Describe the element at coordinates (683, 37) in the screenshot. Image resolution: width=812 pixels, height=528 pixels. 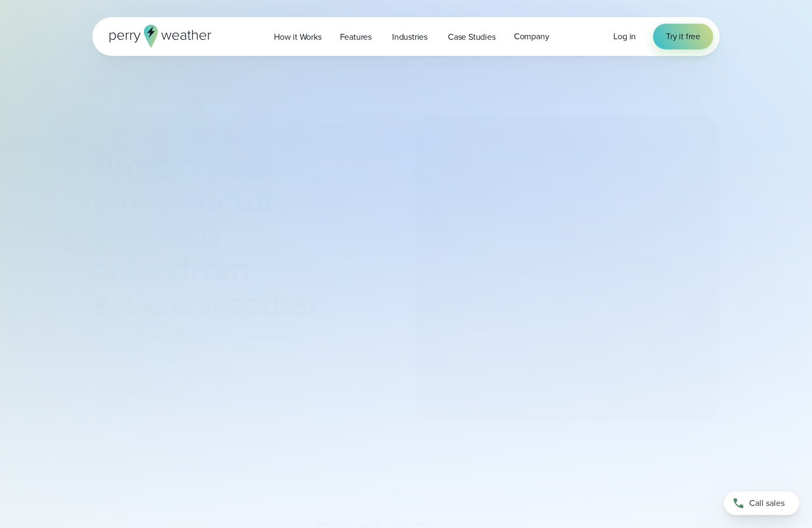
I see `a: Try it free` at that location.